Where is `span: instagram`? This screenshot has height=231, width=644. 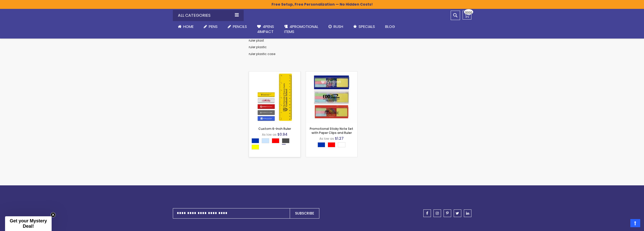 span: instagram is located at coordinates (437, 213).